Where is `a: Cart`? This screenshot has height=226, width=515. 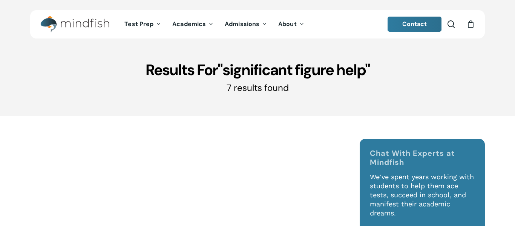
a: Cart is located at coordinates (470, 24).